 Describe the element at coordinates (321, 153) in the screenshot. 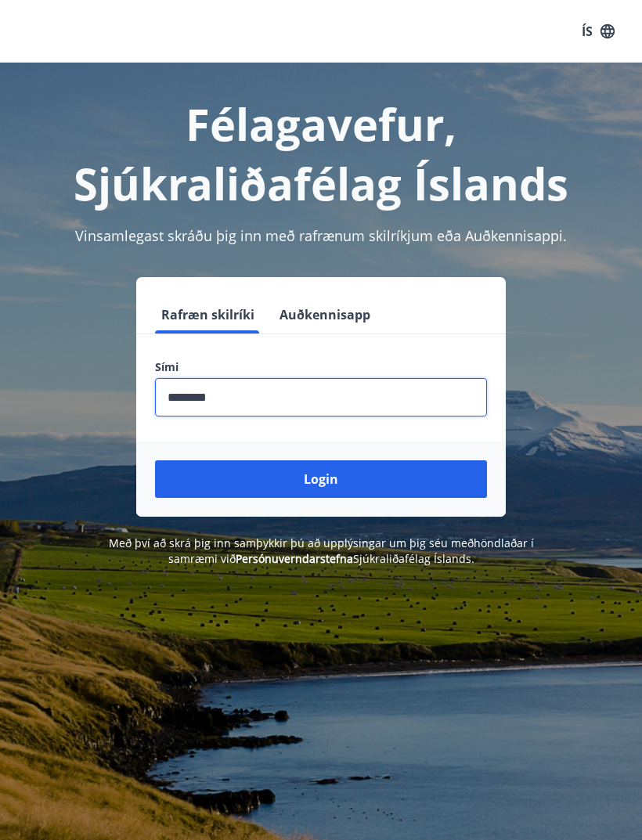

I see `h1: Félagavefur, Sjúkraliðafélag Íslands` at that location.